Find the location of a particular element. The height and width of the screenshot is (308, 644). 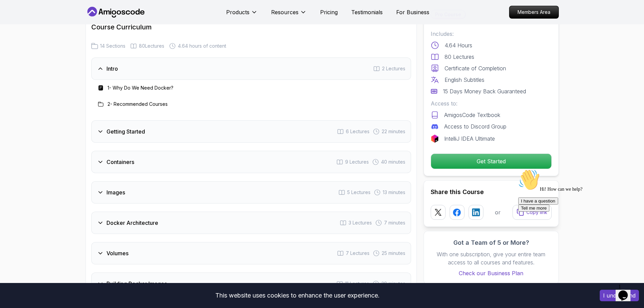

button: Get Started is located at coordinates (491, 161).